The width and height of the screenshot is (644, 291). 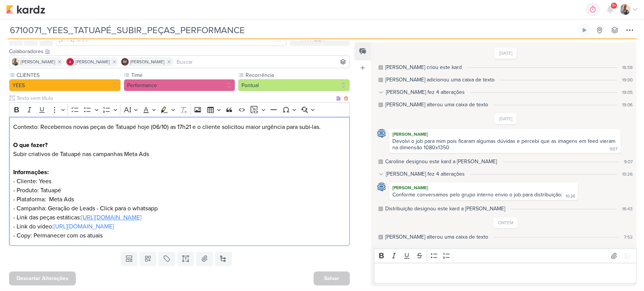 I want to click on p: Contexto: Recebemos novas peças de Tatuapé hoje (06/10) as 17h21 e o cliente solicitou maior urgê..., so click(x=179, y=181).